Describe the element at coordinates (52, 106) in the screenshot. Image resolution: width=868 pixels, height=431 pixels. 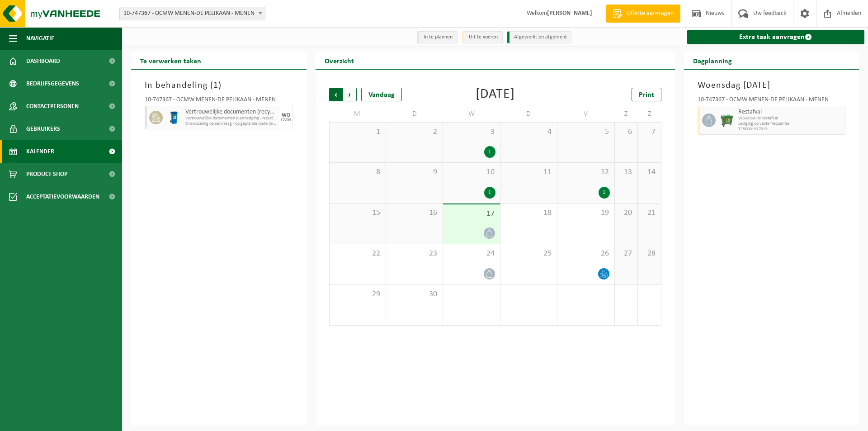
I see `span: Contactpersonen` at that location.